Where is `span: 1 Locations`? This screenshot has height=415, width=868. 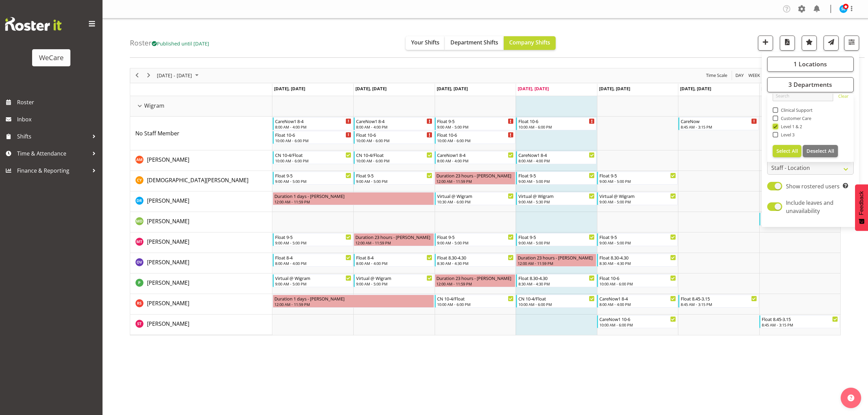
span: 1 Locations is located at coordinates (810, 64).